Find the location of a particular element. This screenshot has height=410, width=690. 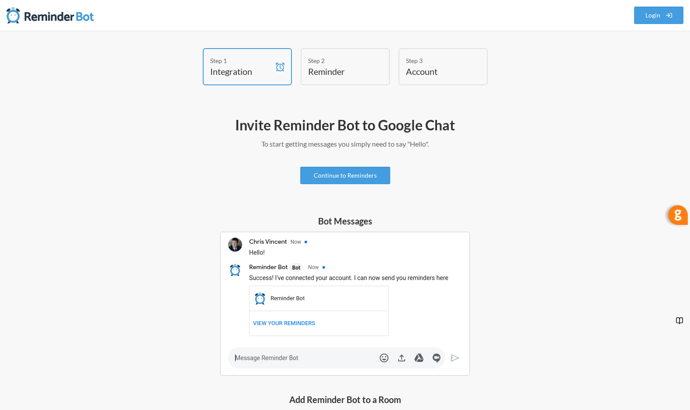

div: Step 1 is located at coordinates (241, 60).